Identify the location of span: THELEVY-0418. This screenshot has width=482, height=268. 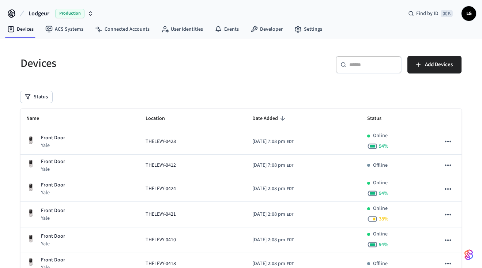
(161, 264).